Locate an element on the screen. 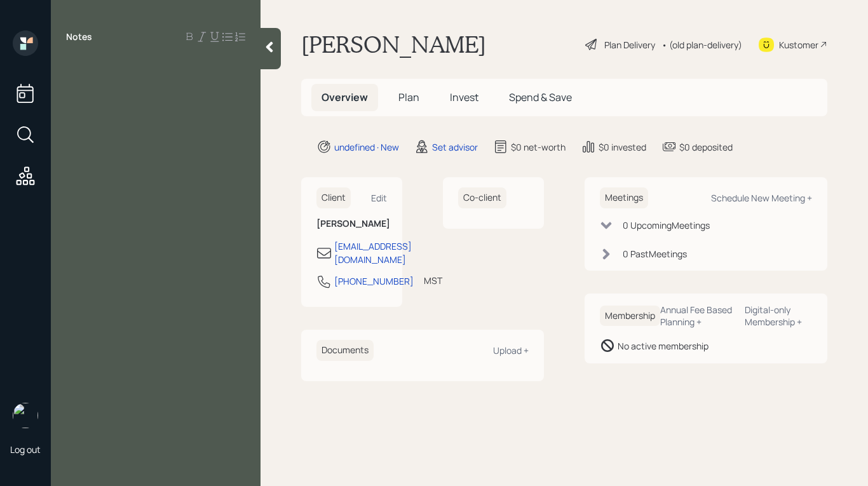 The image size is (868, 486). div: Plan Delivery is located at coordinates (630, 45).